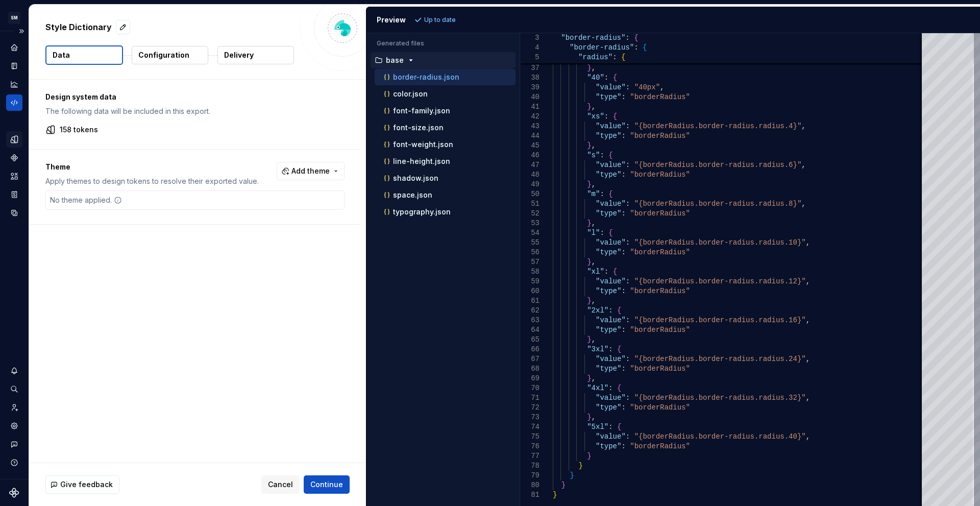 This screenshot has width=980, height=506. I want to click on div: 60, so click(530, 291).